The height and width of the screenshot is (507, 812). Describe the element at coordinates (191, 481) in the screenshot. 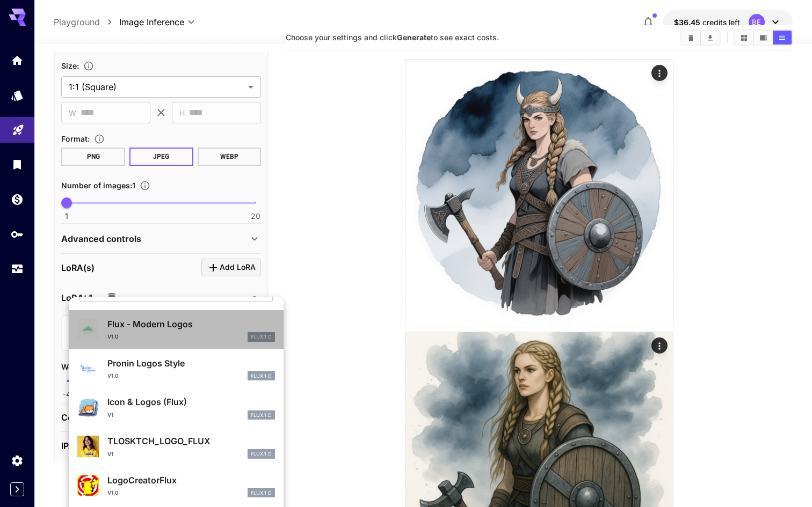

I see `p: LogoCreatorFlux` at that location.